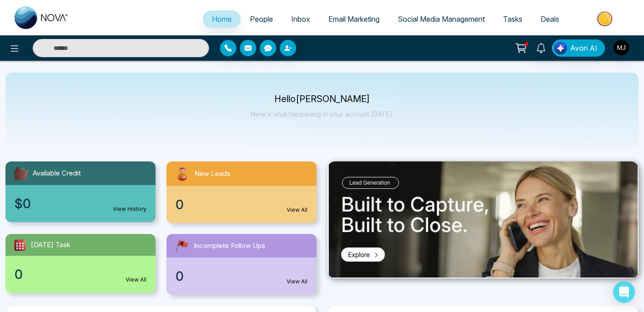 This screenshot has height=312, width=644. Describe the element at coordinates (513, 19) in the screenshot. I see `a: Tasks` at that location.